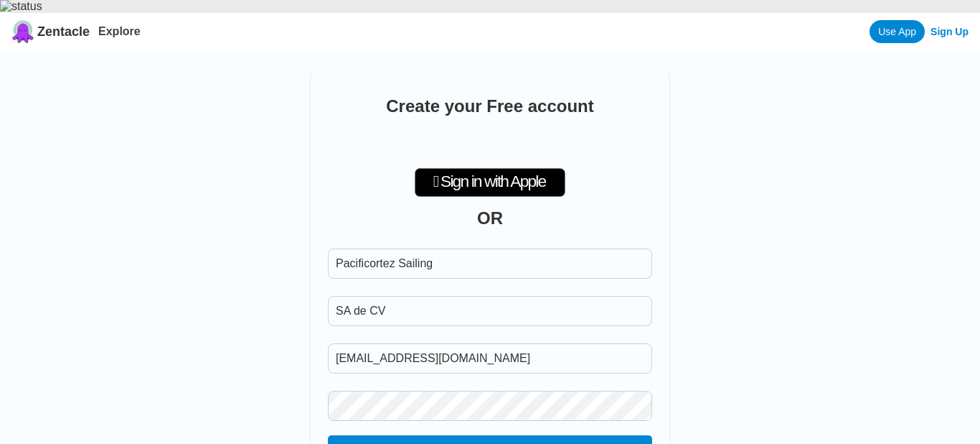 Image resolution: width=980 pixels, height=444 pixels. What do you see at coordinates (50, 31) in the screenshot?
I see `a: Zentacle logoZentacle` at bounding box center [50, 31].